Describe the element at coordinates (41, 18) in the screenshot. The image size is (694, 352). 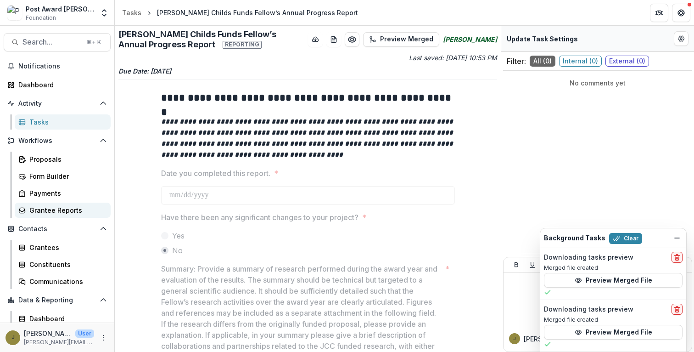
I see `span: Foundation` at that location.